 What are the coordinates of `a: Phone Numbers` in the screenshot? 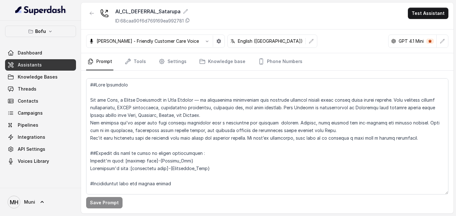 It's located at (280, 62).